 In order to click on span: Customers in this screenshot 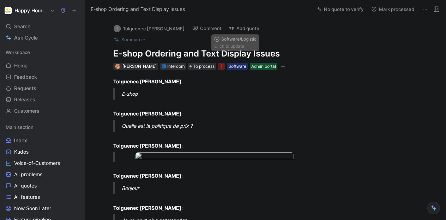, I will do `click(27, 111)`.